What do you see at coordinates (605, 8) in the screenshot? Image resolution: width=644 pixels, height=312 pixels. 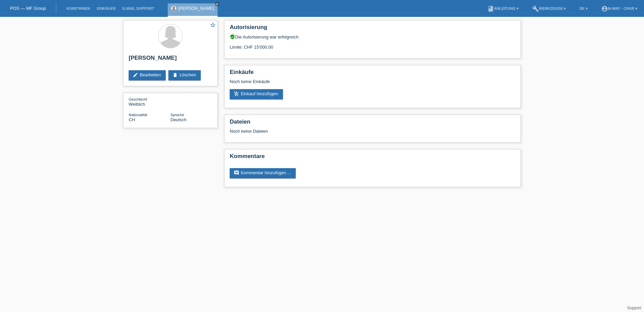 I see `i: account_circle` at bounding box center [605, 8].